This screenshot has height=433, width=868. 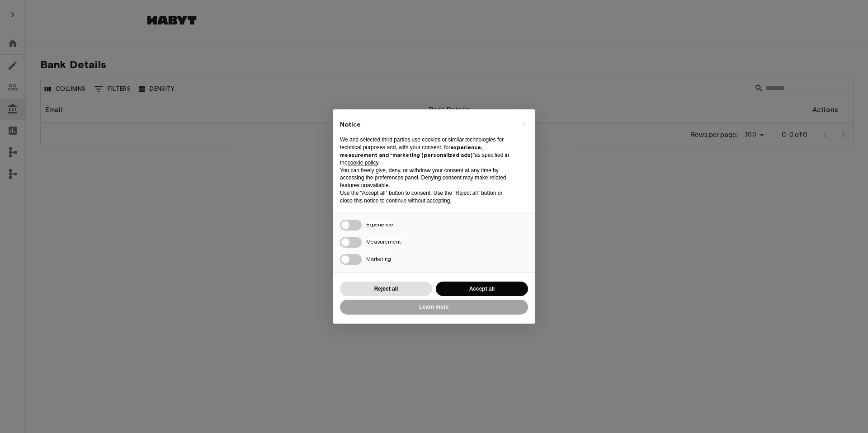 I want to click on button: Learn more, so click(x=434, y=307).